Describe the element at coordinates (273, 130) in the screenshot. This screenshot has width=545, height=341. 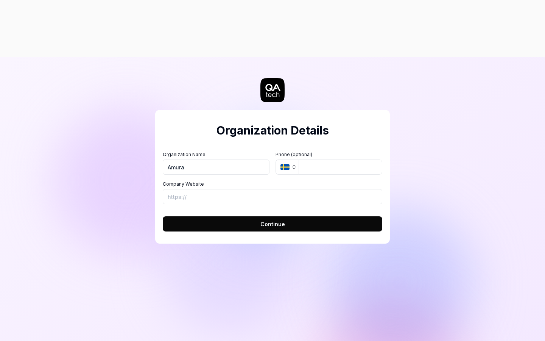
I see `h2: Organization Details` at that location.